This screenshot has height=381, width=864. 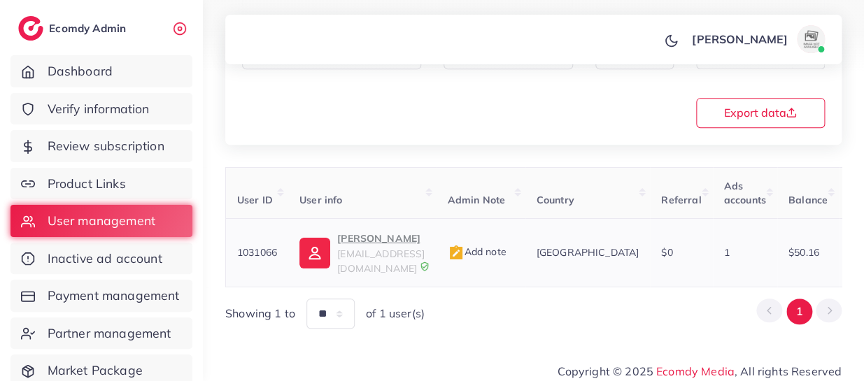 I want to click on span: Product Links, so click(x=87, y=184).